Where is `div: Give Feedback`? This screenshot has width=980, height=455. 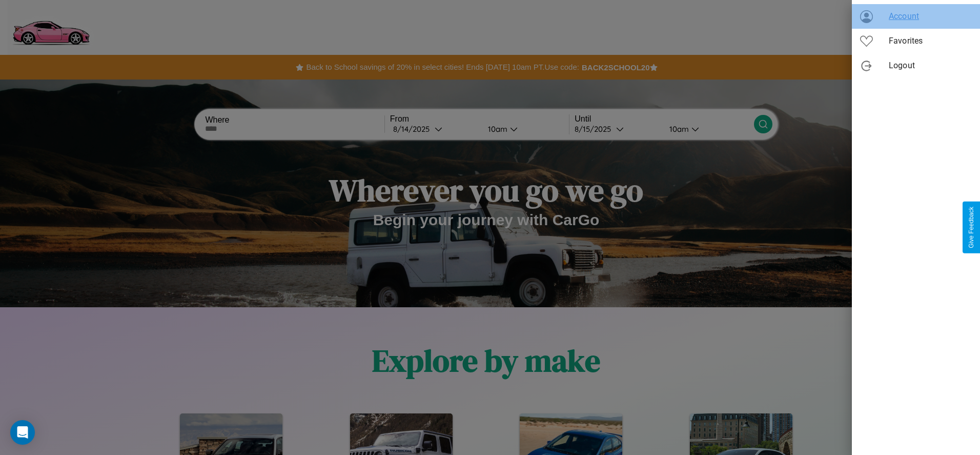 div: Give Feedback is located at coordinates (971, 227).